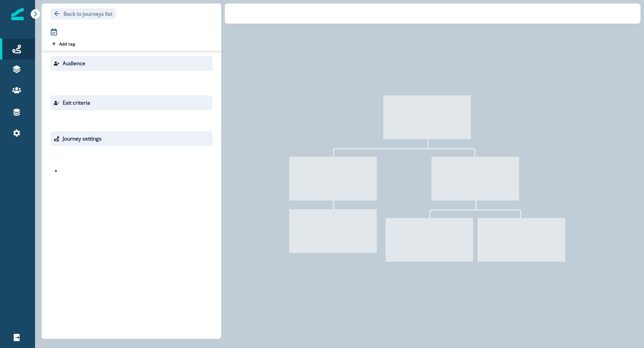 The image size is (644, 348). What do you see at coordinates (74, 64) in the screenshot?
I see `p: Audience` at bounding box center [74, 64].